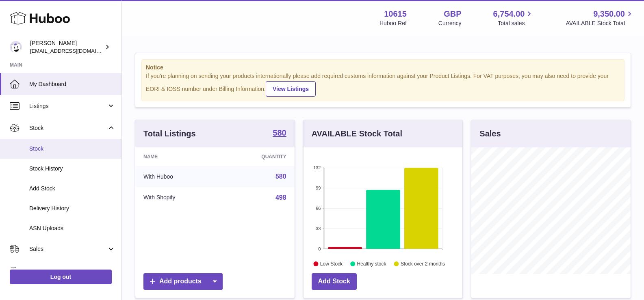 The width and height of the screenshot is (644, 300). What do you see at coordinates (72, 228) in the screenshot?
I see `span: ASN Uploads` at bounding box center [72, 228].